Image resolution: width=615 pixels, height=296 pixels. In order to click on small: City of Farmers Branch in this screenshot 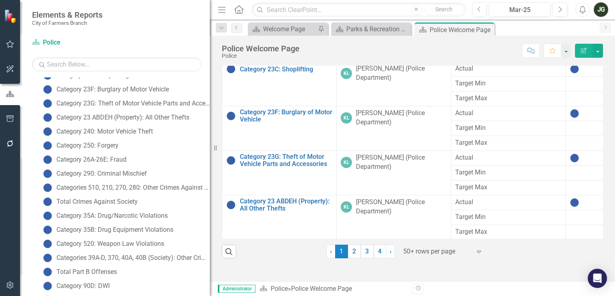, I will do `click(67, 23)`.